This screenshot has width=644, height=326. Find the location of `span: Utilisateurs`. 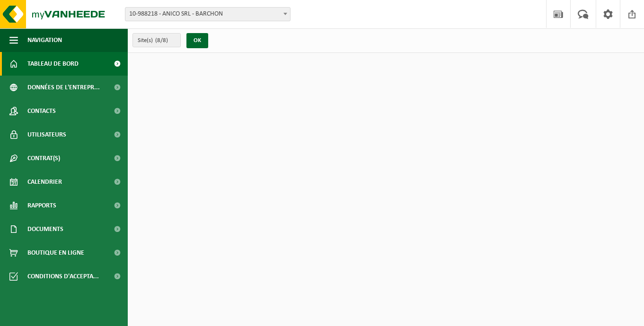

span: Utilisateurs is located at coordinates (47, 135).